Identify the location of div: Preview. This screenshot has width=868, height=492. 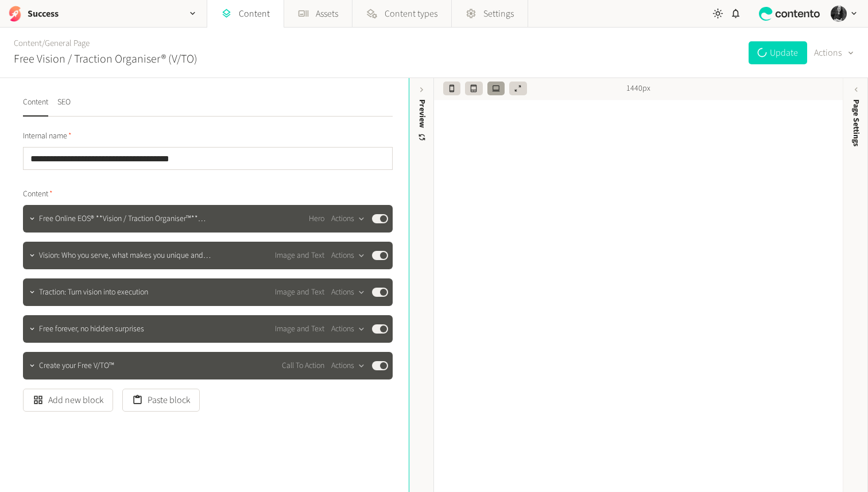
(422, 120).